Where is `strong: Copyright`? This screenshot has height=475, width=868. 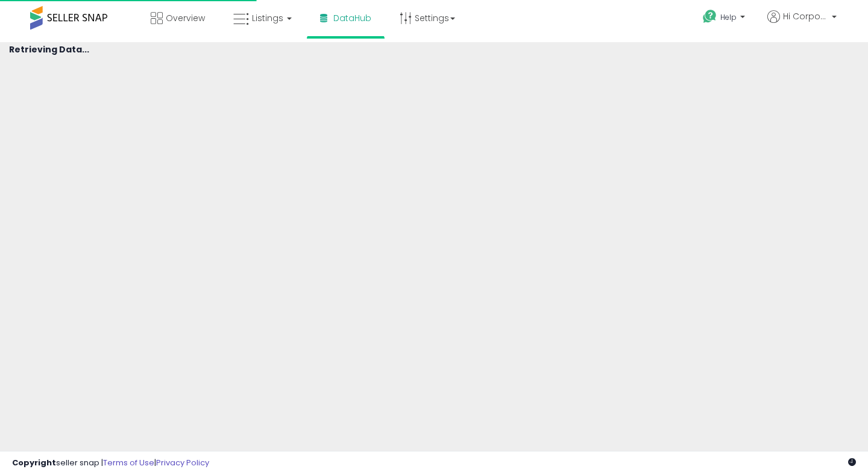 strong: Copyright is located at coordinates (34, 463).